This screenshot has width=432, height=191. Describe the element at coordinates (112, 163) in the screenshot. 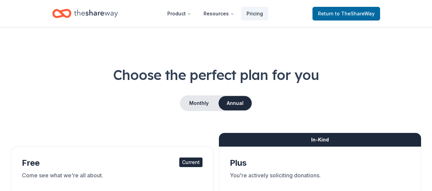

I see `div: Free` at that location.